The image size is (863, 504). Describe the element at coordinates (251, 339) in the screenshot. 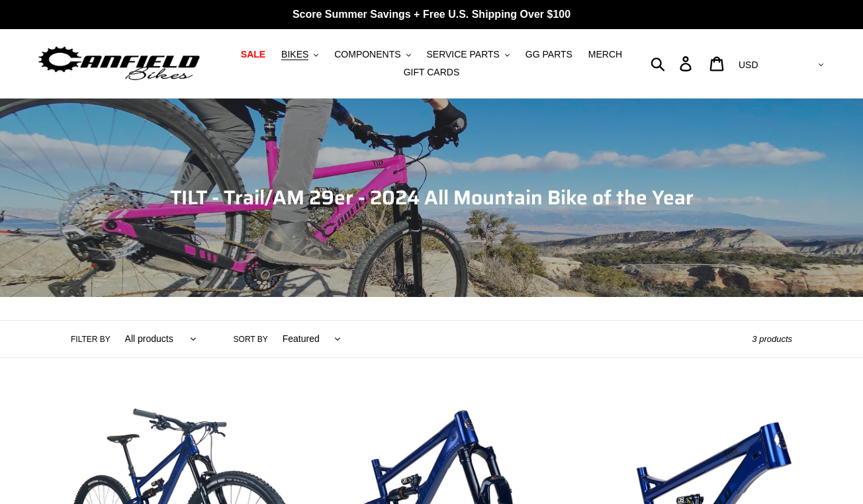

I see `label: Sort by` at that location.